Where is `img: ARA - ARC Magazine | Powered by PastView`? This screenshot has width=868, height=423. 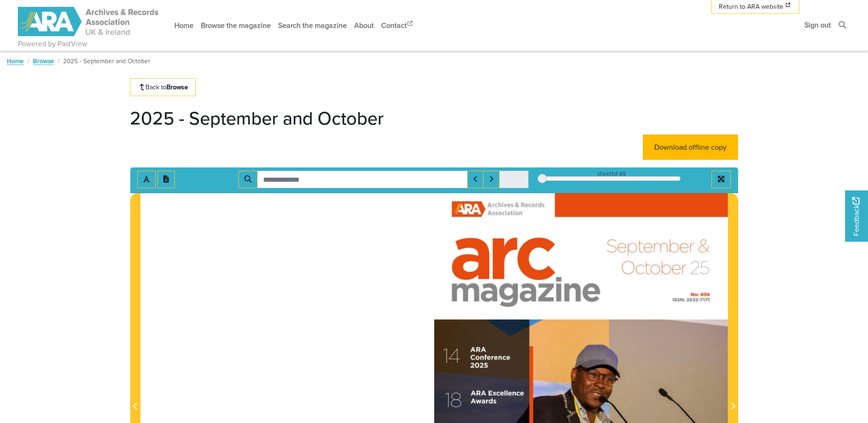
img: ARA - ARC Magazine | Powered by PastView is located at coordinates (89, 21).